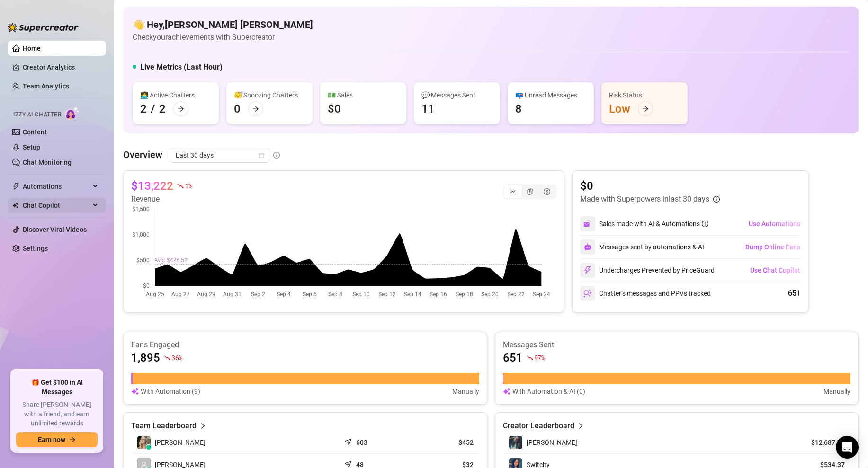 The width and height of the screenshot is (868, 468). I want to click on div: segmented control, so click(530, 191).